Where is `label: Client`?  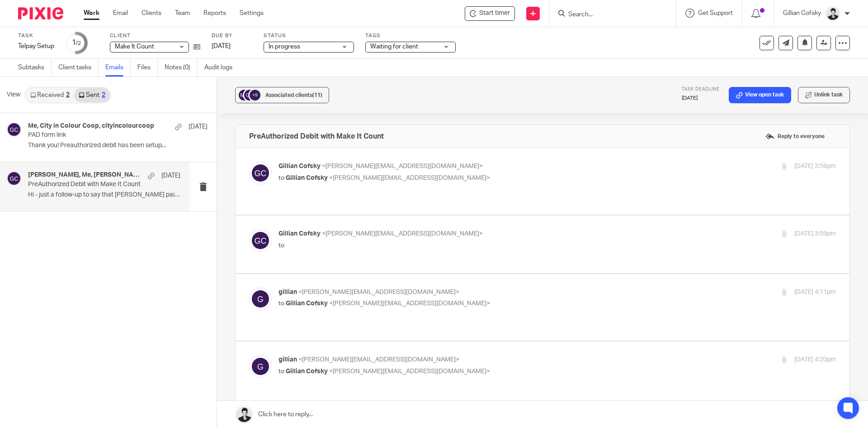 label: Client is located at coordinates (155, 36).